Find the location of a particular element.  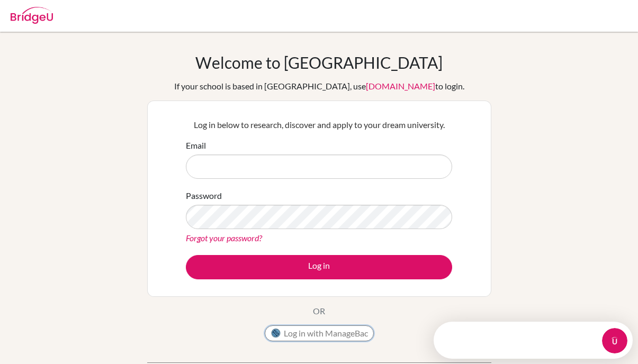

label: Password is located at coordinates (204, 196).